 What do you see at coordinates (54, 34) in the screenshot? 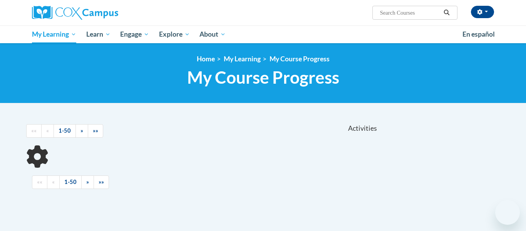
I see `span: My Learning` at bounding box center [54, 34].